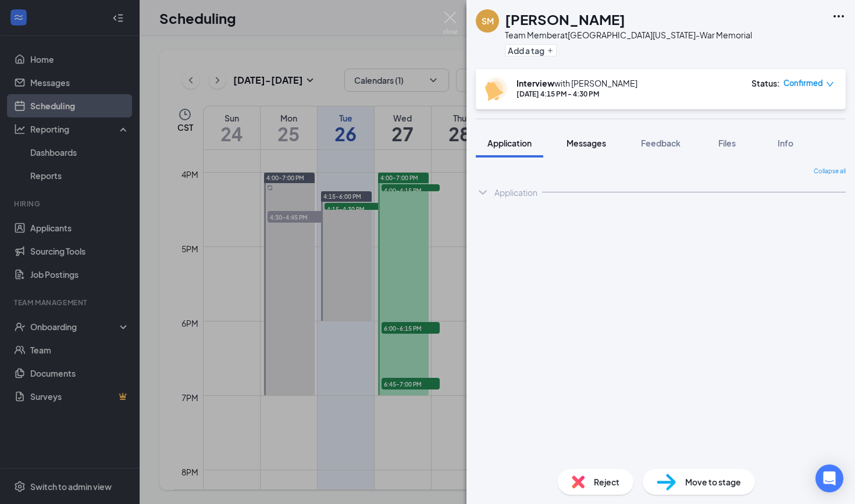 Image resolution: width=855 pixels, height=504 pixels. What do you see at coordinates (713, 482) in the screenshot?
I see `span: Move to stage` at bounding box center [713, 482].